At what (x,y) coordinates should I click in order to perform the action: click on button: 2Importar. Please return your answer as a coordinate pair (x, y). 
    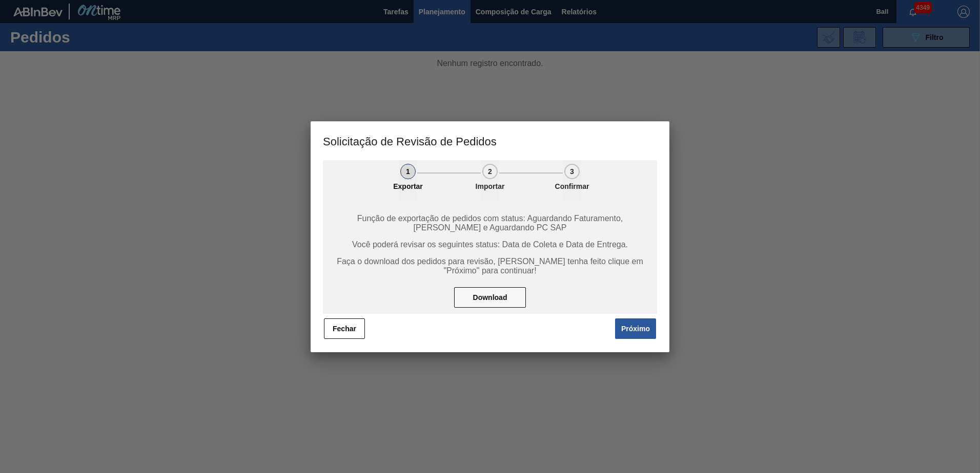
    Looking at the image, I should click on (490, 181).